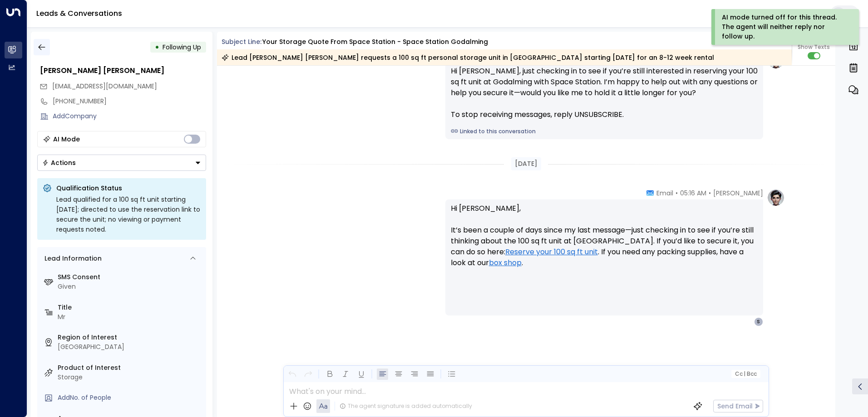 The image size is (868, 417). What do you see at coordinates (122, 163) in the screenshot?
I see `button: Actions` at bounding box center [122, 163].